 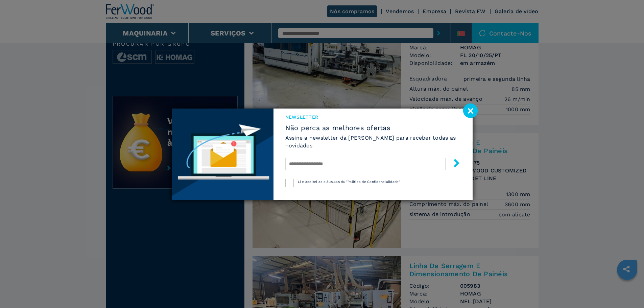 What do you see at coordinates (349, 181) in the screenshot?
I see `span: Li e aceitei as cláusulas da "Política de Confidencialidade"` at bounding box center [349, 181].